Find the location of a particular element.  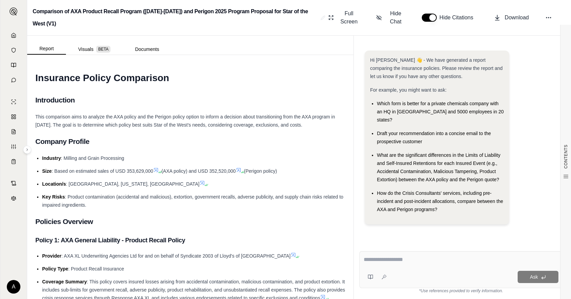

h3: Policy 1: AXA General Liability - Product Recall Policy is located at coordinates (190, 241).